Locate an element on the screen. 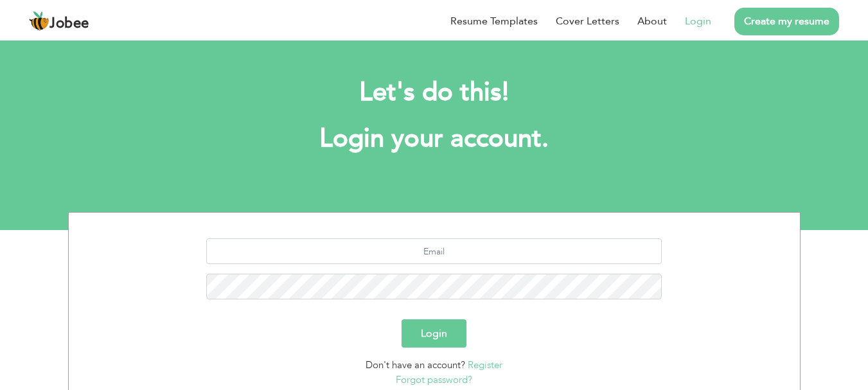  a: Register is located at coordinates (485, 365).